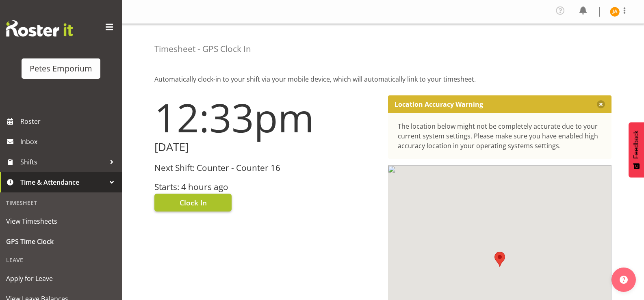 Image resolution: width=644 pixels, height=300 pixels. I want to click on div: Timesheet, so click(61, 203).